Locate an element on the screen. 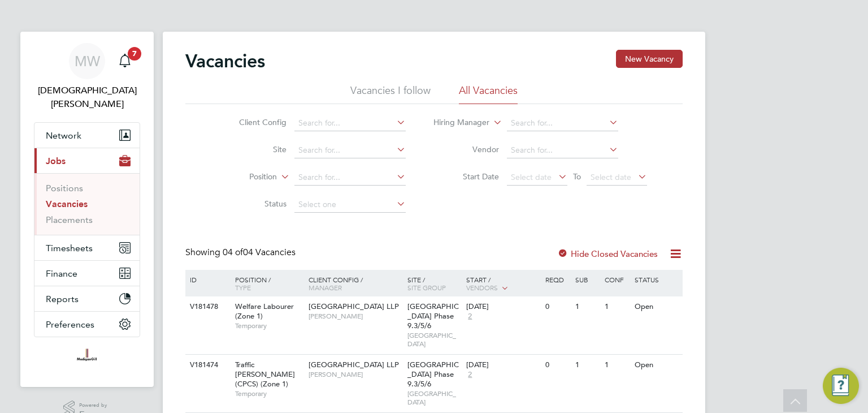 This screenshot has height=413, width=868. span: MW is located at coordinates (87, 61).